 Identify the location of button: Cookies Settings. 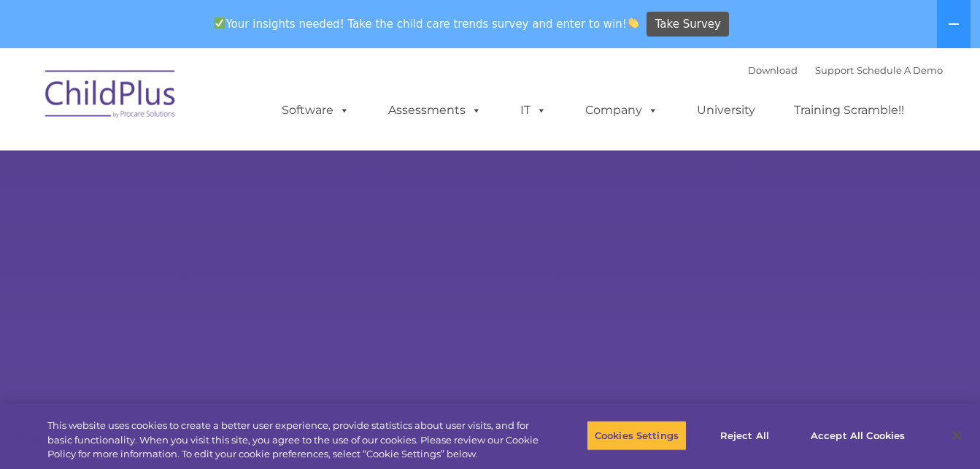
(636, 435).